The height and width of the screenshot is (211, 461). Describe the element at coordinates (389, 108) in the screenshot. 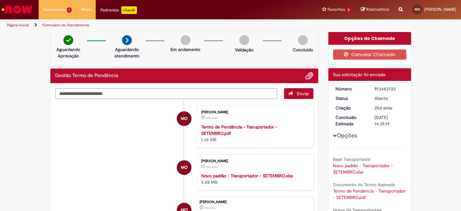

I see `div: 05/09/2025 09:35:17` at that location.